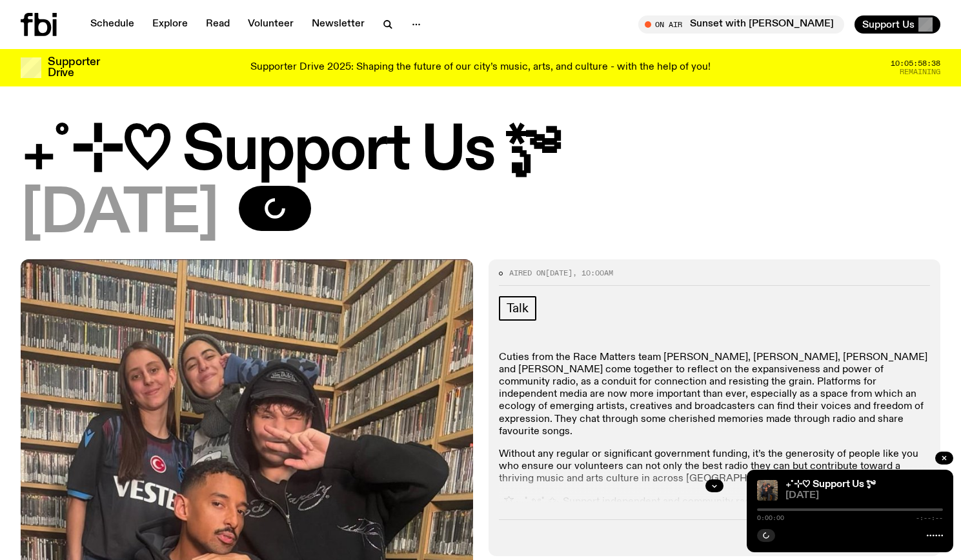 This screenshot has height=560, width=961. I want to click on a: ₊˚⊹♡ Support Us *ೃ༄, so click(830, 485).